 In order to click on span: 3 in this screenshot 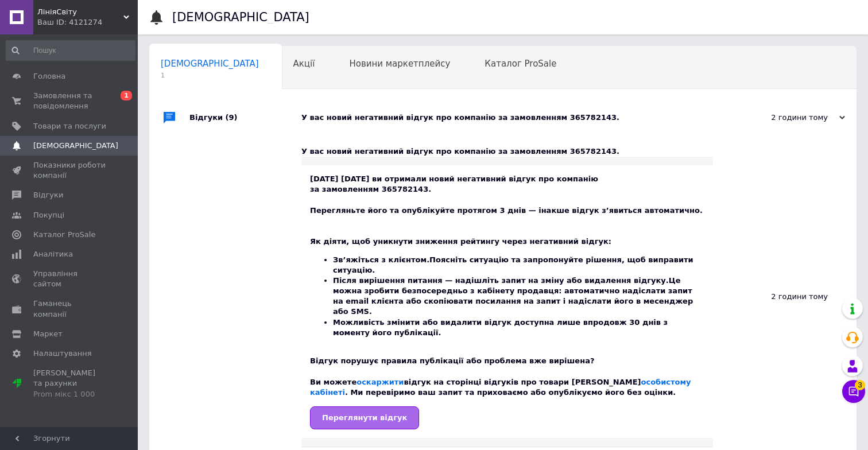, I will do `click(860, 386)`.